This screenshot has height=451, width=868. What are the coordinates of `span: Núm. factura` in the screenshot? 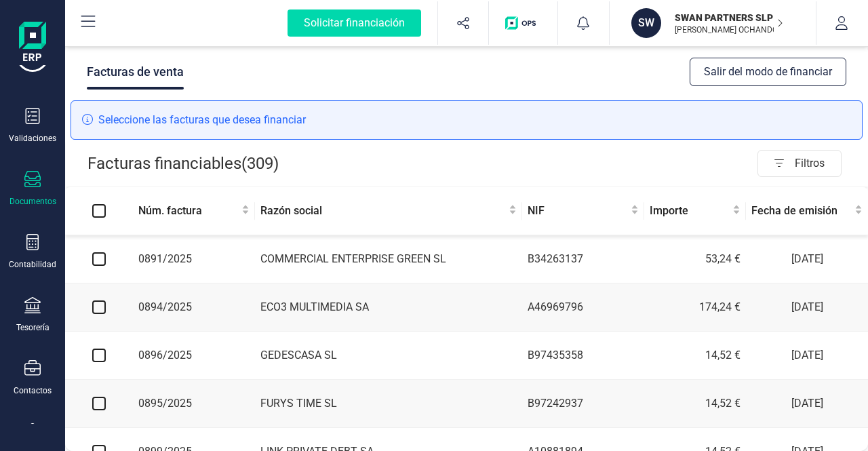 It's located at (188, 211).